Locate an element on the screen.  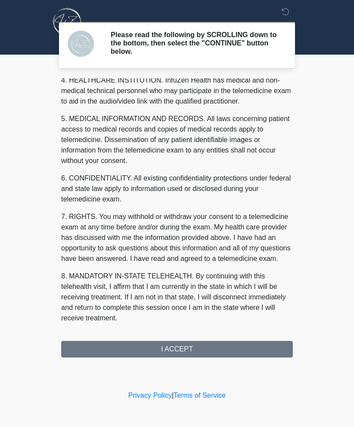
a: Privacy Policy is located at coordinates (151, 396).